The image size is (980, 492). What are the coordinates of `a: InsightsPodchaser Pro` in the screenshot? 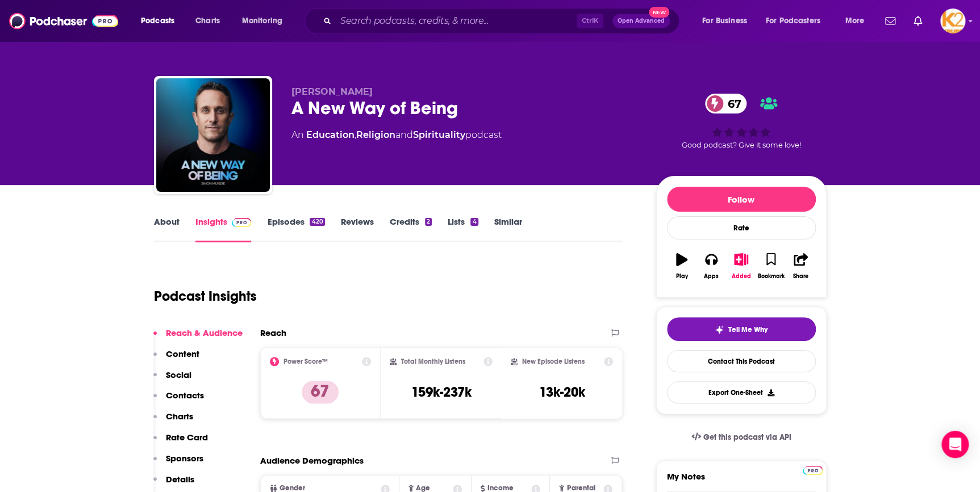 It's located at (223, 229).